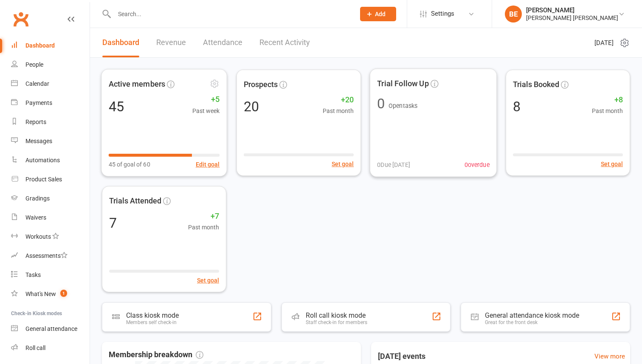 The image size is (642, 364). What do you see at coordinates (129, 164) in the screenshot?
I see `span: 45 of goal of 60` at bounding box center [129, 164].